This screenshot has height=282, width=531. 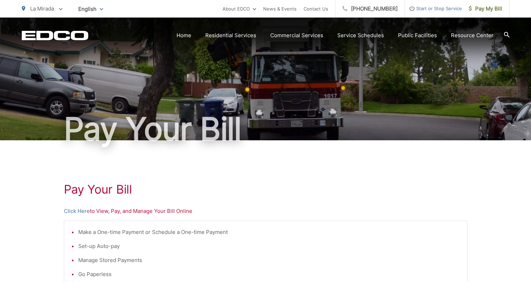 I want to click on li: Make a One-time Payment or Schedule a One-time Payment, so click(x=269, y=232).